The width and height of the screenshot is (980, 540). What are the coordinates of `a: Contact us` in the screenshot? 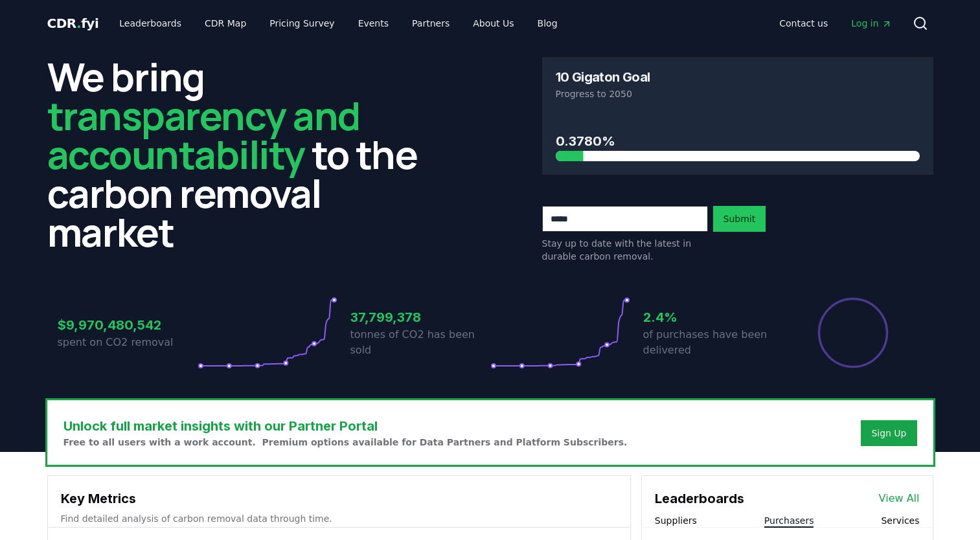 It's located at (803, 23).